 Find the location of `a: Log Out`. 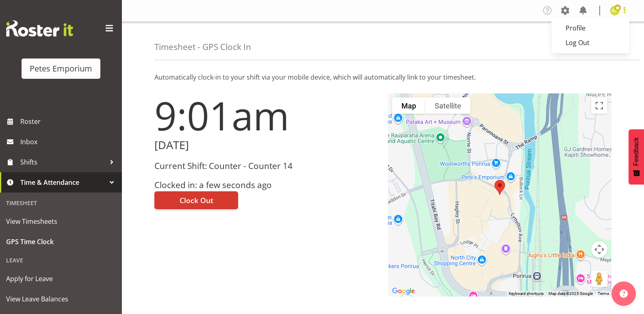

a: Log Out is located at coordinates (590, 43).